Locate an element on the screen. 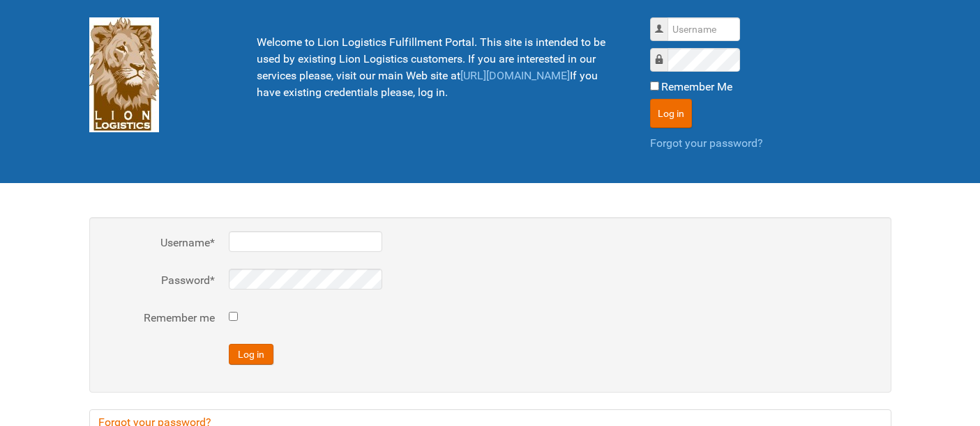 The image size is (980, 426). a: Lion Logistics is located at coordinates (124, 74).